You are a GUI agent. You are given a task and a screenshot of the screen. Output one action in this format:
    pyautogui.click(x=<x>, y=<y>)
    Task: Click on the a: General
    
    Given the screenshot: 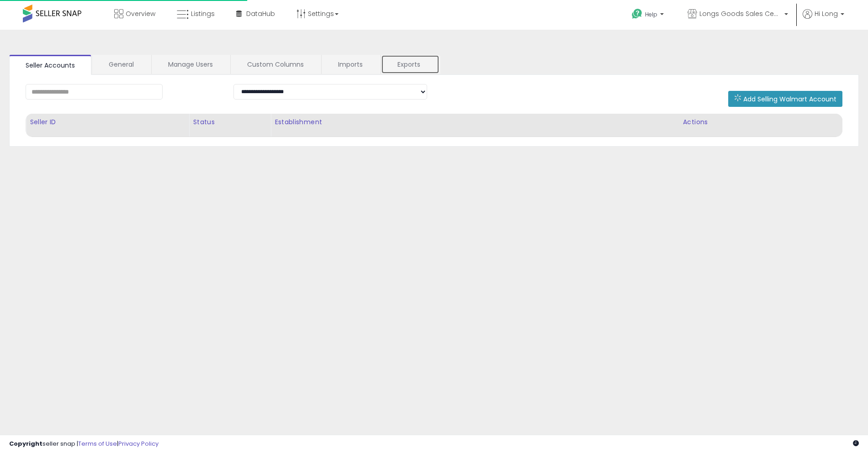 What is the action you would take?
    pyautogui.click(x=121, y=64)
    